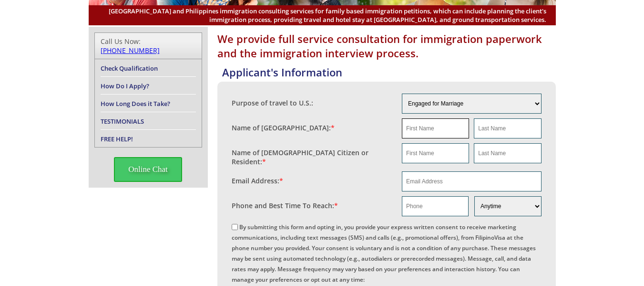 The width and height of the screenshot is (644, 286). Describe the element at coordinates (507, 206) in the screenshot. I see `select: Phone and Best Reach Time are required.` at that location.